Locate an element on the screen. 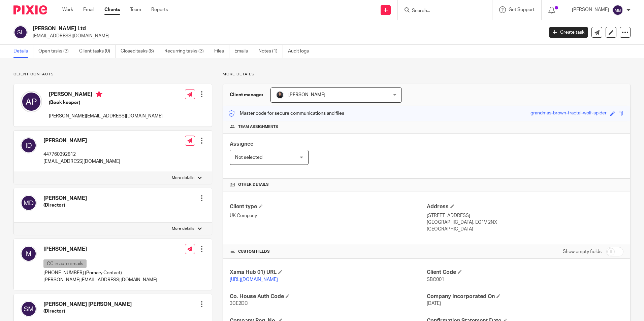 The height and width of the screenshot is (321, 644). a: Team is located at coordinates (135, 10).